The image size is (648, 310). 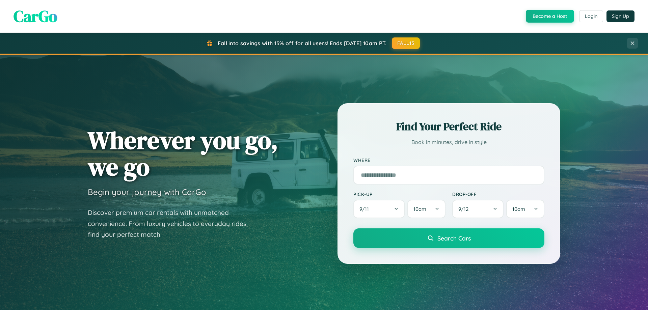 I want to click on button: 9/11, so click(x=379, y=209).